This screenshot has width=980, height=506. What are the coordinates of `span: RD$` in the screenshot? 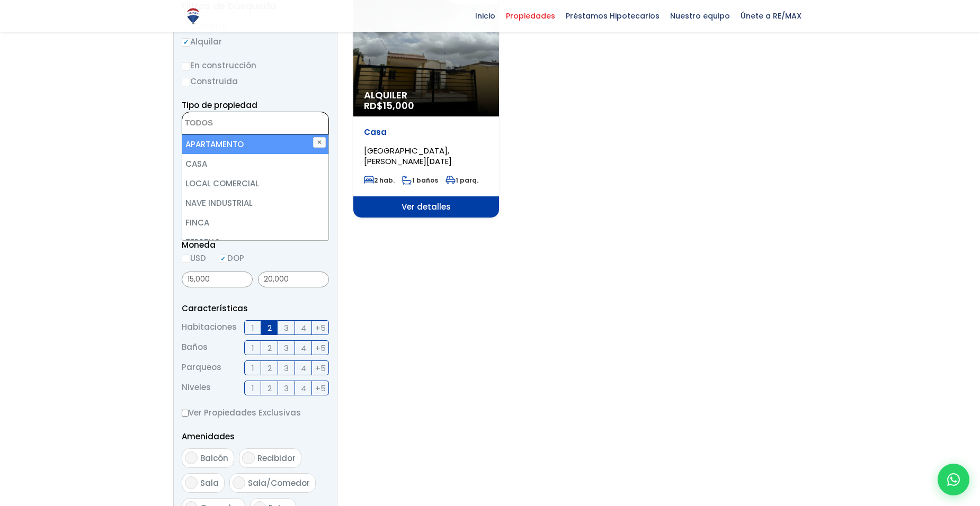 It's located at (389, 105).